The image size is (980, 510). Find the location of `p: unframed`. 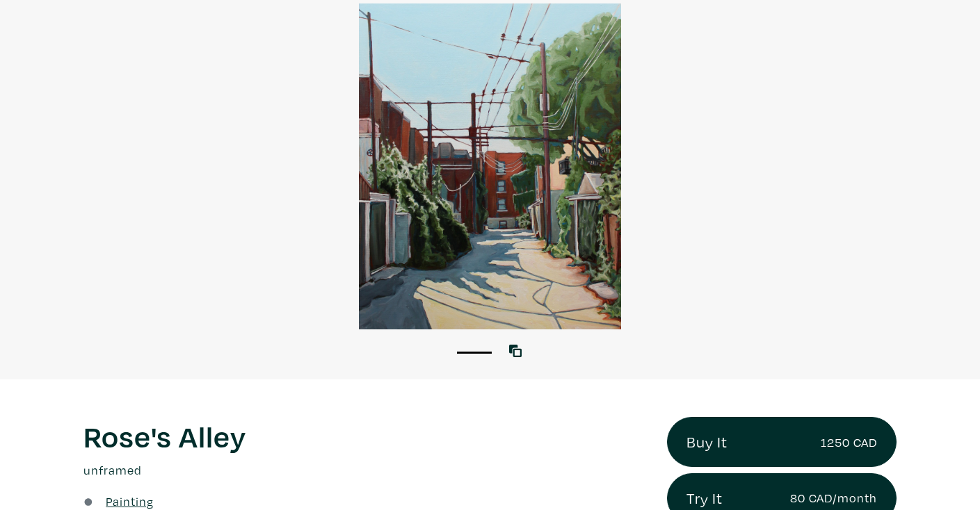

p: unframed is located at coordinates (364, 470).